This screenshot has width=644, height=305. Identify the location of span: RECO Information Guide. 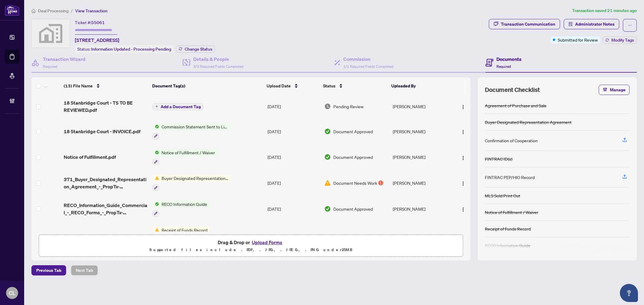
(184, 204).